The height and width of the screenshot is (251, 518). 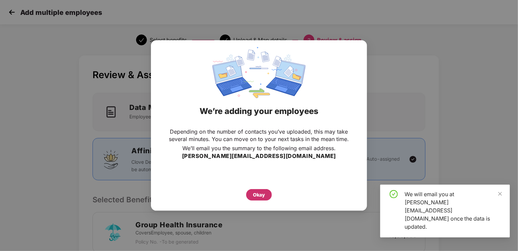 I want to click on p: Depending on the number of contacts you’ve uploaded, this may take several minutes. You can move ..., so click(x=259, y=135).